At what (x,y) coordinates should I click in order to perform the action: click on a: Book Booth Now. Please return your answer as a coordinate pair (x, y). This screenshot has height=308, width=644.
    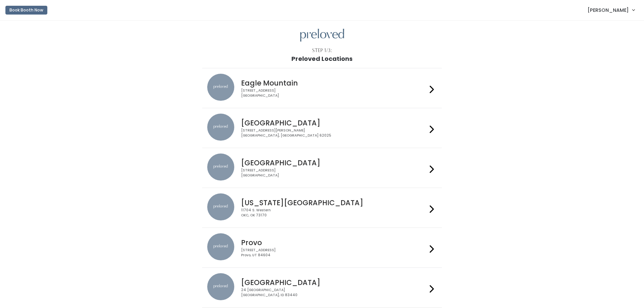
    Looking at the image, I should click on (26, 10).